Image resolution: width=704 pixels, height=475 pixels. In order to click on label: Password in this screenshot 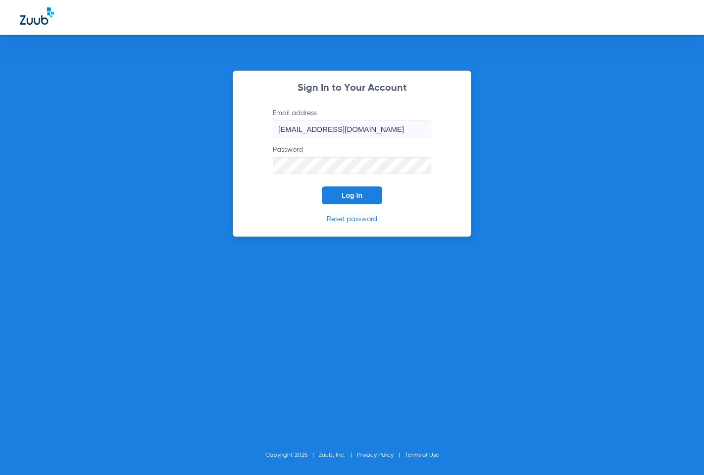, I will do `click(352, 159)`.